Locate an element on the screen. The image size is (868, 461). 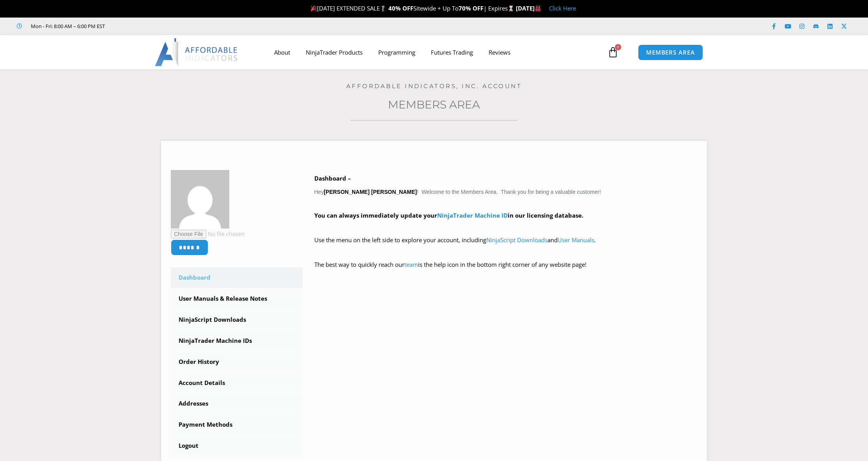
strong: You can always immediately update your in our licensing database. is located at coordinates (449, 215).